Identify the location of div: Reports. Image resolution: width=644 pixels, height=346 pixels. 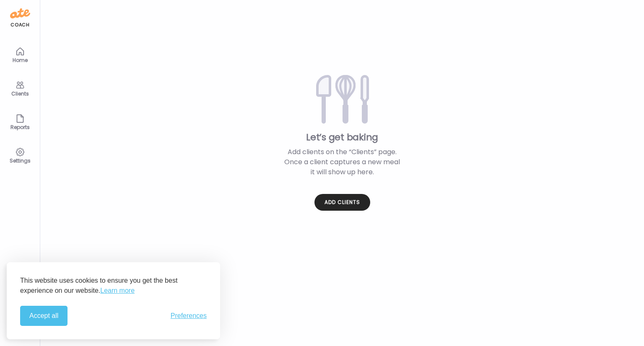
(20, 127).